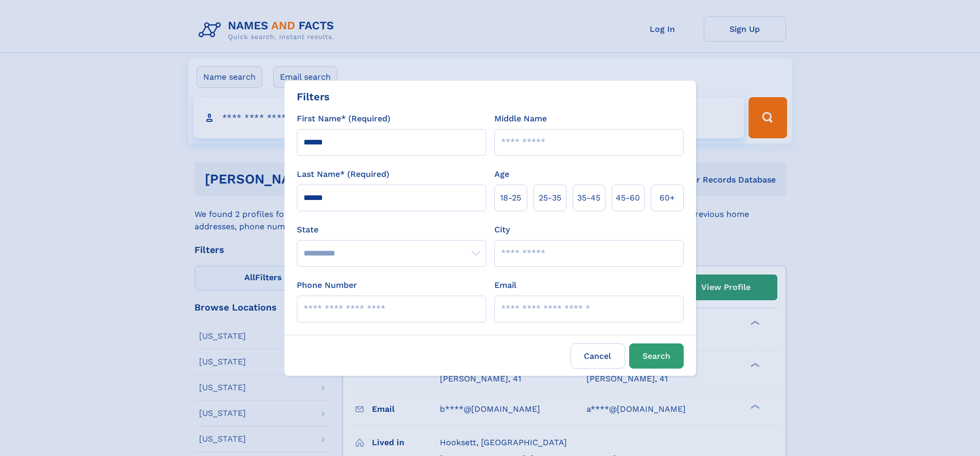 This screenshot has height=456, width=980. I want to click on label: First Name* (Required), so click(344, 119).